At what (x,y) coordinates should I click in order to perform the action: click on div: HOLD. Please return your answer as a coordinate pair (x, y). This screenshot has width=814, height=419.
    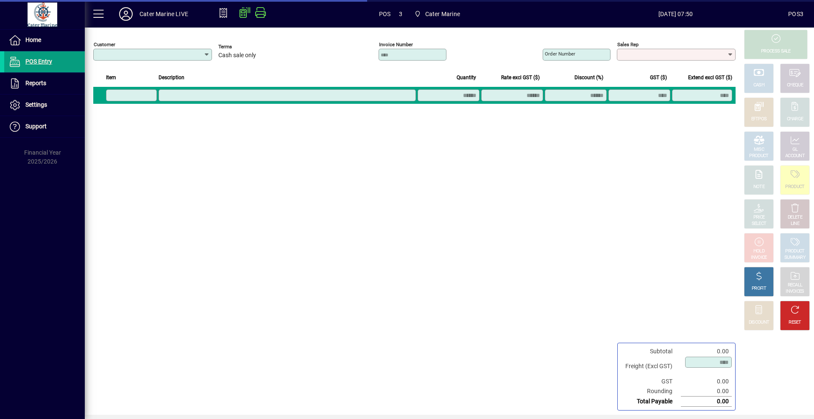
    Looking at the image, I should click on (759, 251).